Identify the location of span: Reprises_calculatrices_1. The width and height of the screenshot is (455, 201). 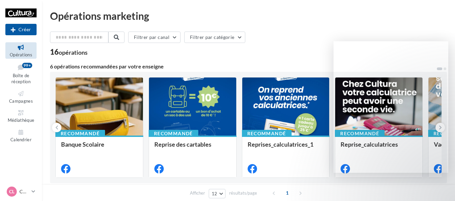
(280, 144).